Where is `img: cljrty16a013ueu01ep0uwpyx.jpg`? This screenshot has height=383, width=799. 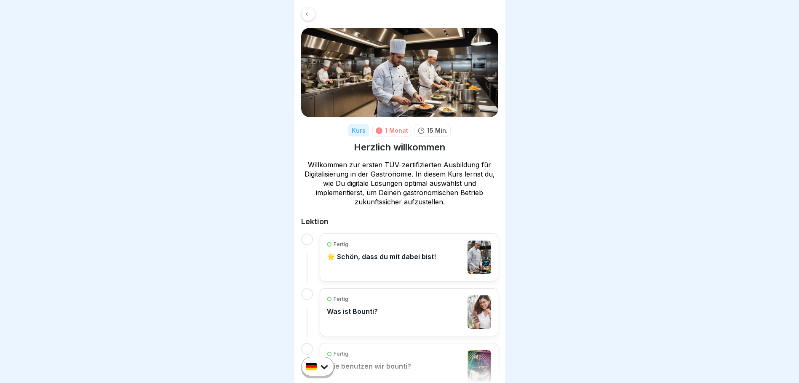 img: cljrty16a013ueu01ep0uwpyx.jpg is located at coordinates (479, 312).